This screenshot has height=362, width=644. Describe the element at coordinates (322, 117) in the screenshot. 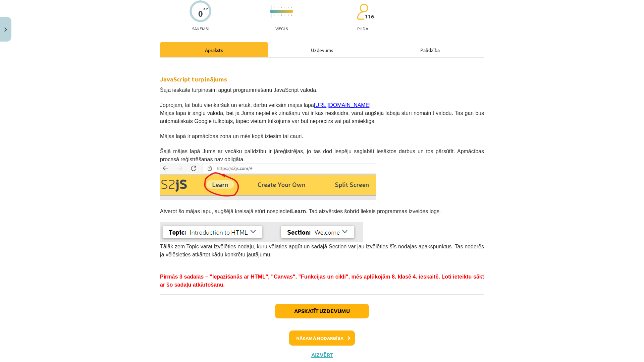

I see `span: Mājas lapa ir angļu valodā, bet ja Jums nepietiek zināšanu vai ir kas neskaidrs, varat augšējā la...` at that location.